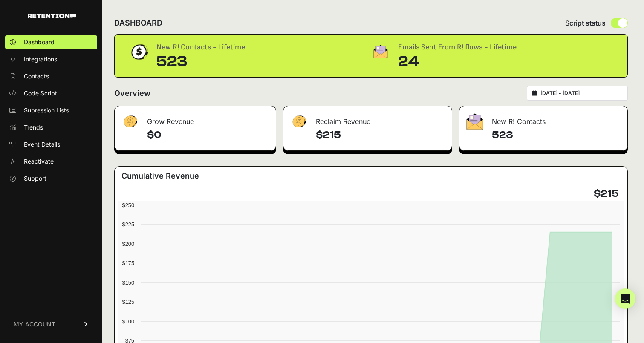  Describe the element at coordinates (51, 111) in the screenshot. I see `a: Supression Lists` at that location.